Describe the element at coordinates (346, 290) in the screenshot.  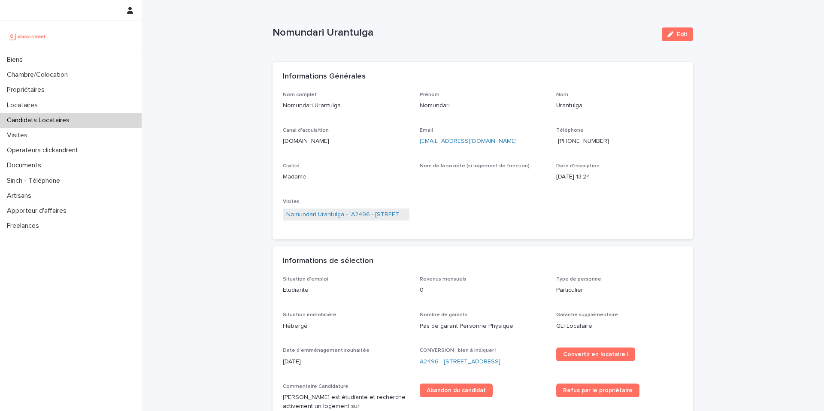
I see `p: Etudiante` at that location.